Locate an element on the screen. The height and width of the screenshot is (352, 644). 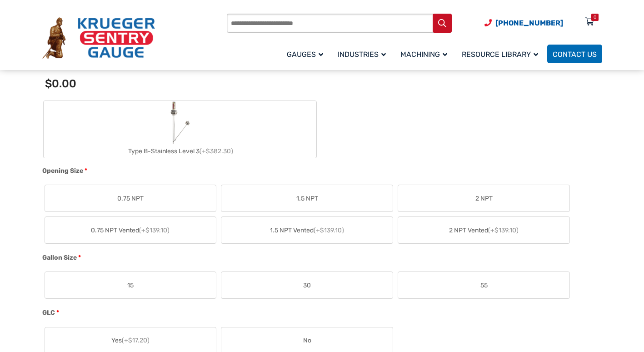
a: Machining is located at coordinates (425, 53).